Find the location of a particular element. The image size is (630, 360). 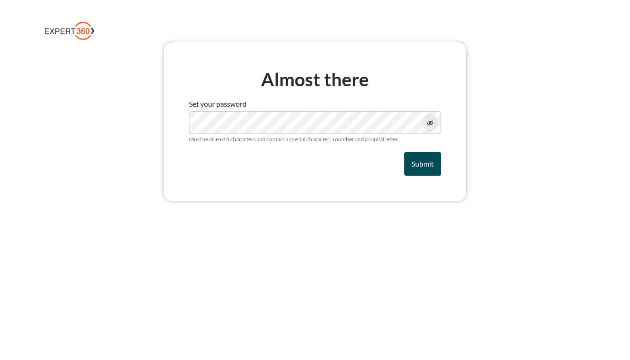

img: Expert 360 Logo is located at coordinates (69, 31).